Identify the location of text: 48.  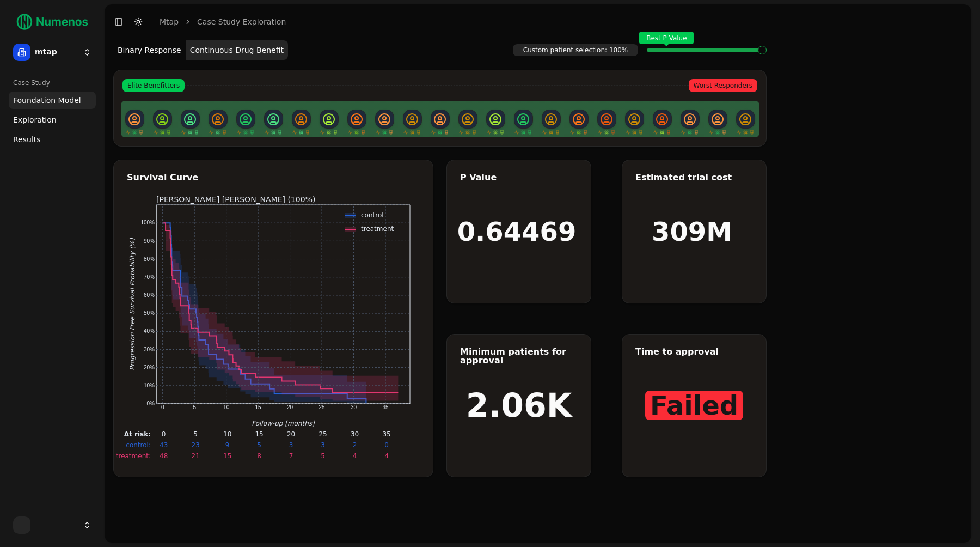
(163, 456).